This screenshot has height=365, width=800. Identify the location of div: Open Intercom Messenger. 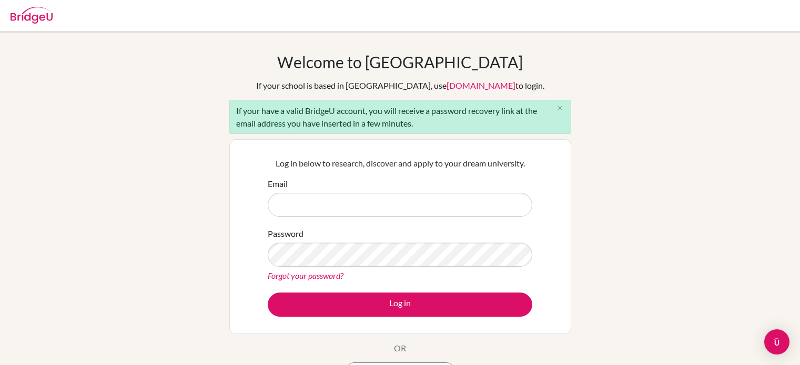
(776, 342).